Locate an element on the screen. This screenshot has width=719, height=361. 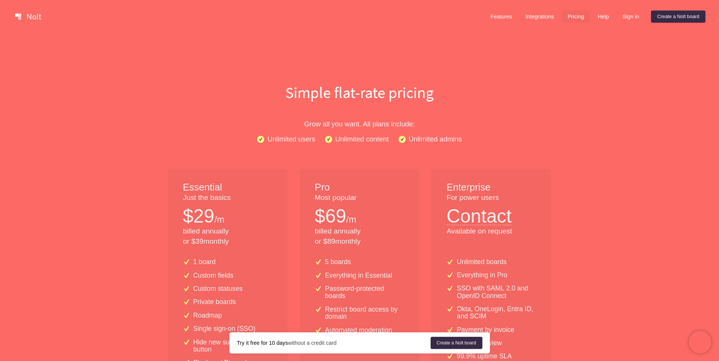
h1: Enterprise is located at coordinates (491, 188).